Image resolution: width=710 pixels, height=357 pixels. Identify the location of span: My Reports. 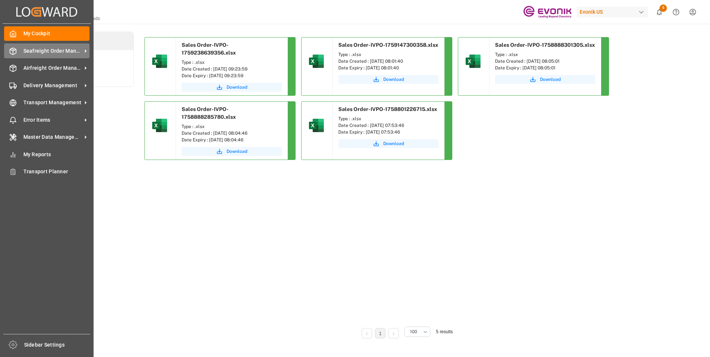
(56, 155).